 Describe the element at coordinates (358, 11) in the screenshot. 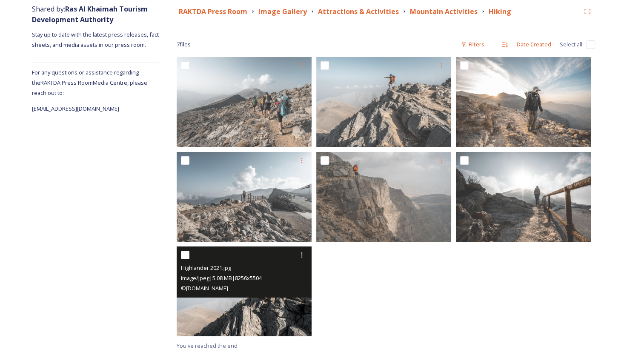

I see `strong: Attractions & Activities` at that location.